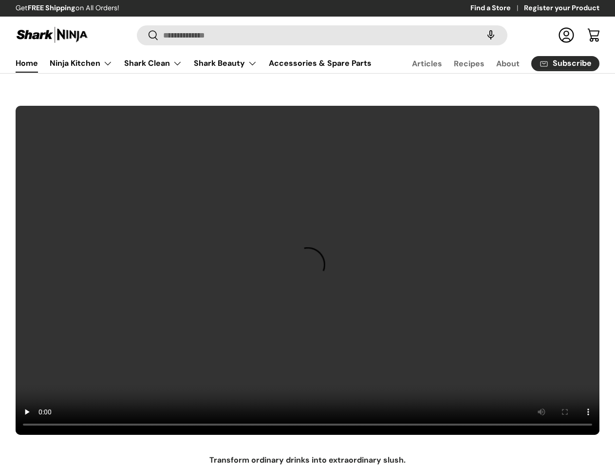  What do you see at coordinates (67, 8) in the screenshot?
I see `p: Get on All Orders!` at bounding box center [67, 8].